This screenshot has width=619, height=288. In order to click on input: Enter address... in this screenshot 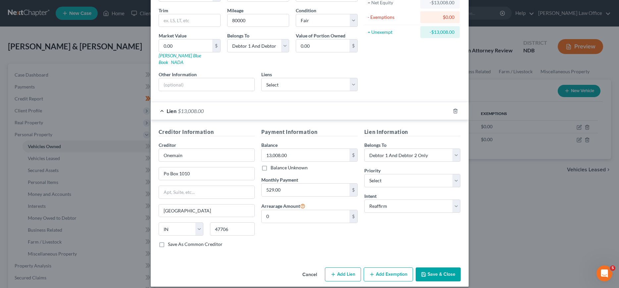, I will do `click(207, 174)`.